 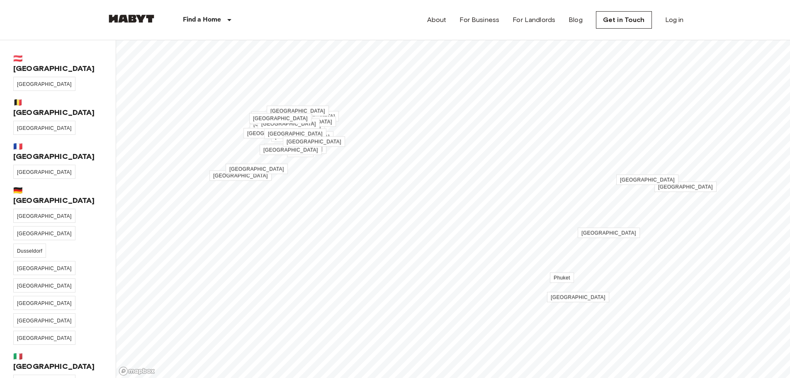 What do you see at coordinates (479, 20) in the screenshot?
I see `a: For Business` at bounding box center [479, 20].